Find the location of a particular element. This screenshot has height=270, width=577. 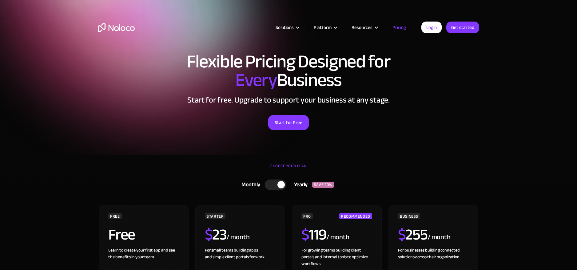

a: home is located at coordinates (116, 27).